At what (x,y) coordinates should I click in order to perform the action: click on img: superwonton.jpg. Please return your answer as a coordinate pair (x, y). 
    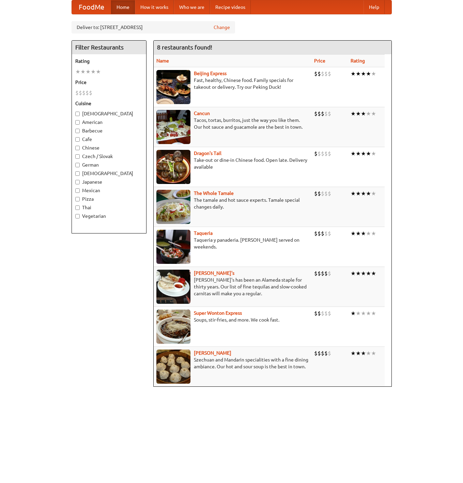
    Looking at the image, I should click on (174, 326).